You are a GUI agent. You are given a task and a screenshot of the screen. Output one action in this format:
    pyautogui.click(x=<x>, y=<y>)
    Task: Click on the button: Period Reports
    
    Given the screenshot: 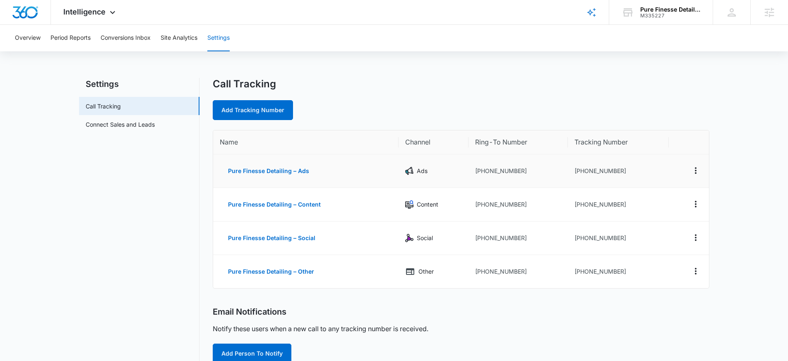 What is the action you would take?
    pyautogui.click(x=70, y=38)
    